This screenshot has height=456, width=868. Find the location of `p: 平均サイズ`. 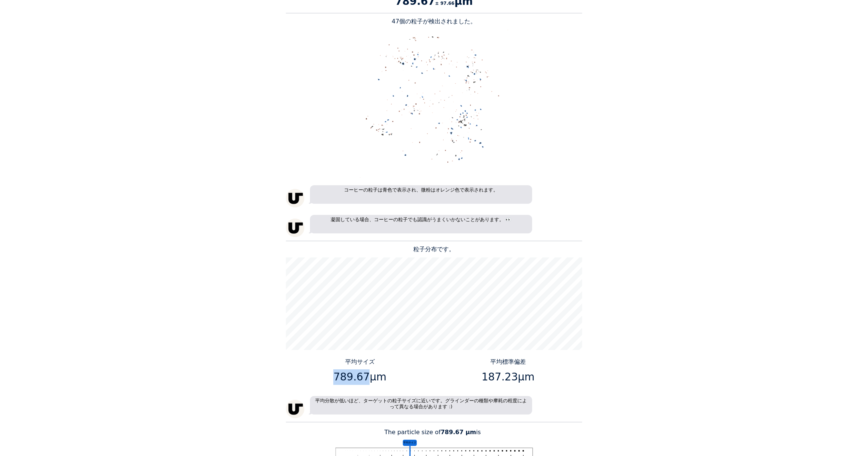

p: 平均サイズ is located at coordinates (360, 362).